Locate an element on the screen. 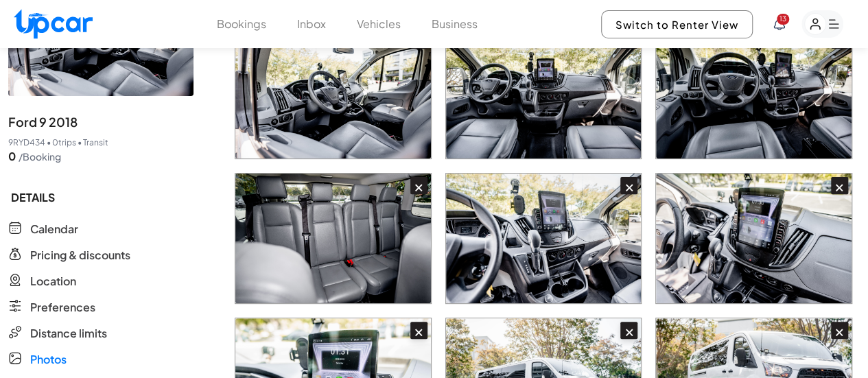 Image resolution: width=868 pixels, height=378 pixels. span: Transit is located at coordinates (95, 143).